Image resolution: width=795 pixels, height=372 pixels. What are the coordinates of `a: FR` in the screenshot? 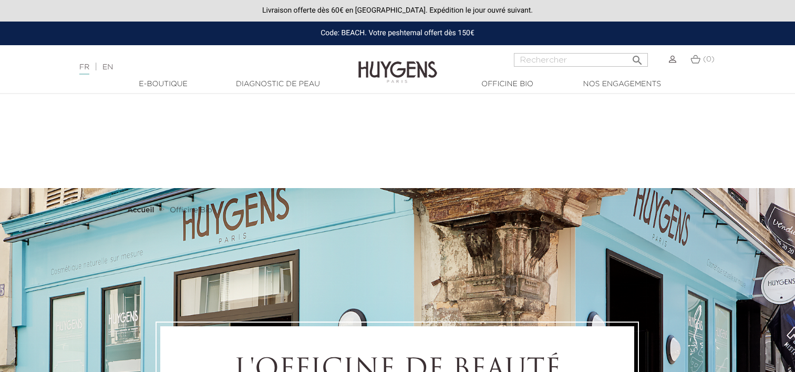 It's located at (84, 69).